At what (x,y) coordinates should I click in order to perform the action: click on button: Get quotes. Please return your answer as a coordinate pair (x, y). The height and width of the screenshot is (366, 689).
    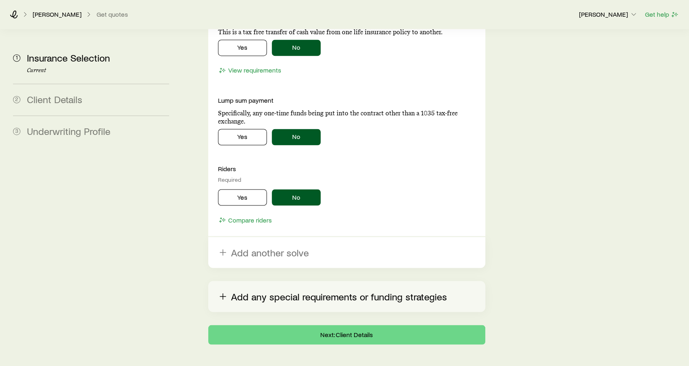
    Looking at the image, I should click on (112, 14).